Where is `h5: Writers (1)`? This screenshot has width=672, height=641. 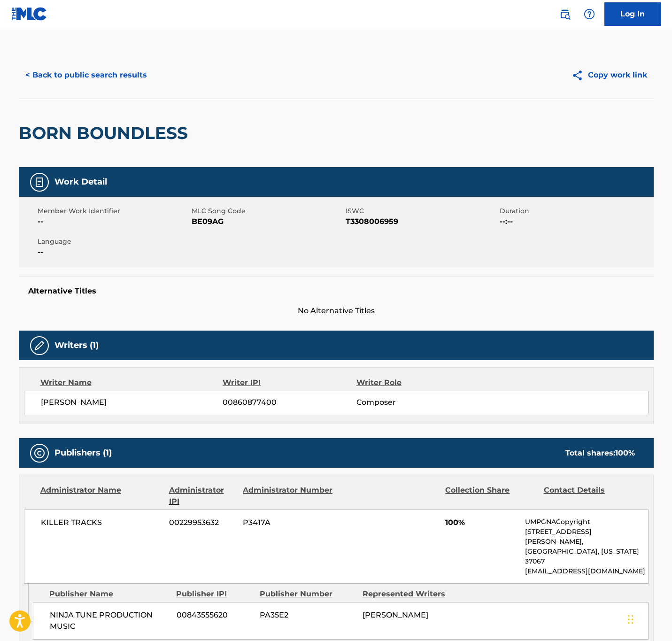
h5: Writers (1) is located at coordinates (77, 345).